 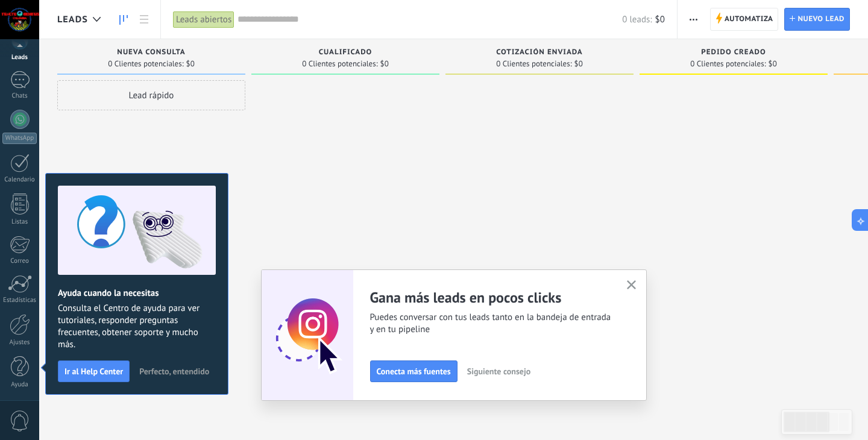 I want to click on button: Perfecto, entendido, so click(x=174, y=372).